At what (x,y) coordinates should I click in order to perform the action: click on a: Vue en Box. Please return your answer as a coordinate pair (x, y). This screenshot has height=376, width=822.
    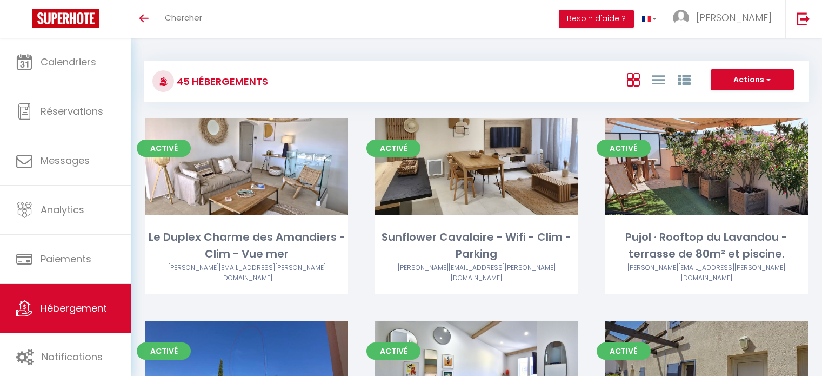
    Looking at the image, I should click on (633, 79).